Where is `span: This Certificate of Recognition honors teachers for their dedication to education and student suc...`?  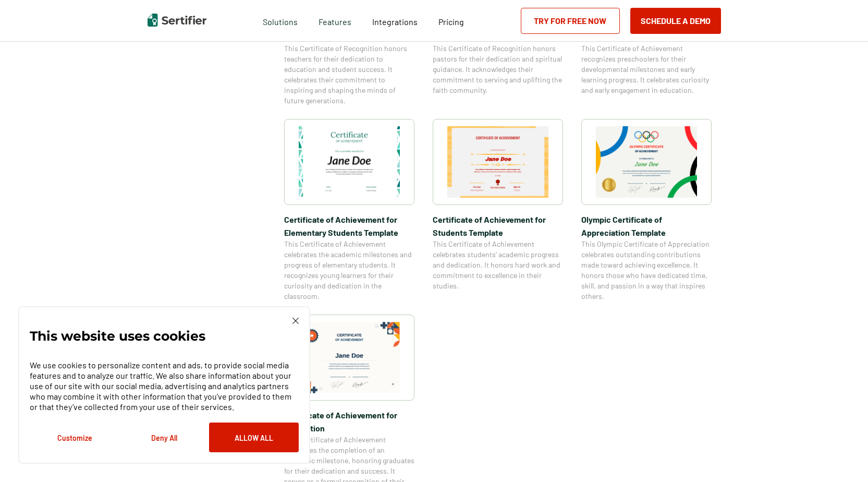 span: This Certificate of Recognition honors teachers for their dedication to education and student suc... is located at coordinates (349, 75).